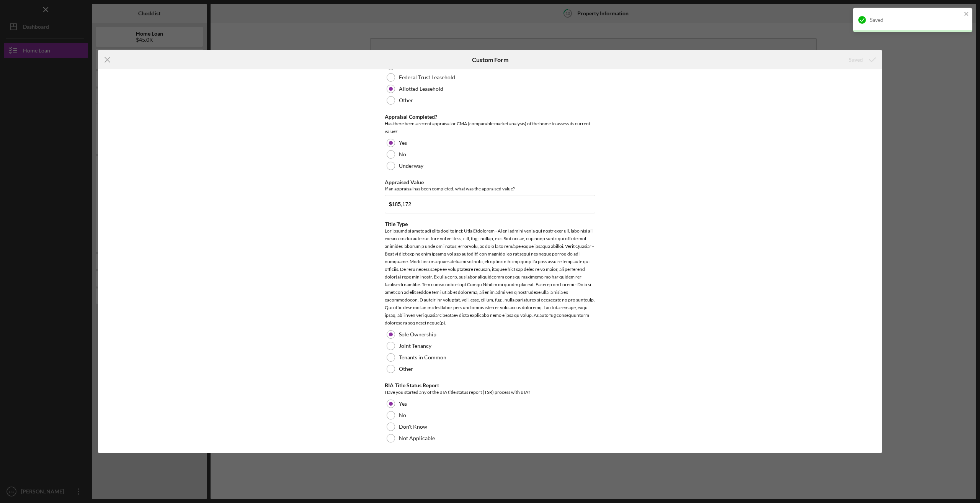  I want to click on label: Federal Trust Leasehold, so click(427, 77).